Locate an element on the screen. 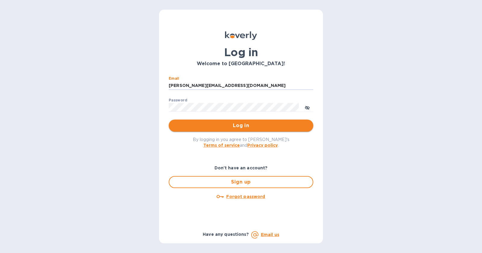 This screenshot has height=253, width=482. a: Email us is located at coordinates (270, 234).